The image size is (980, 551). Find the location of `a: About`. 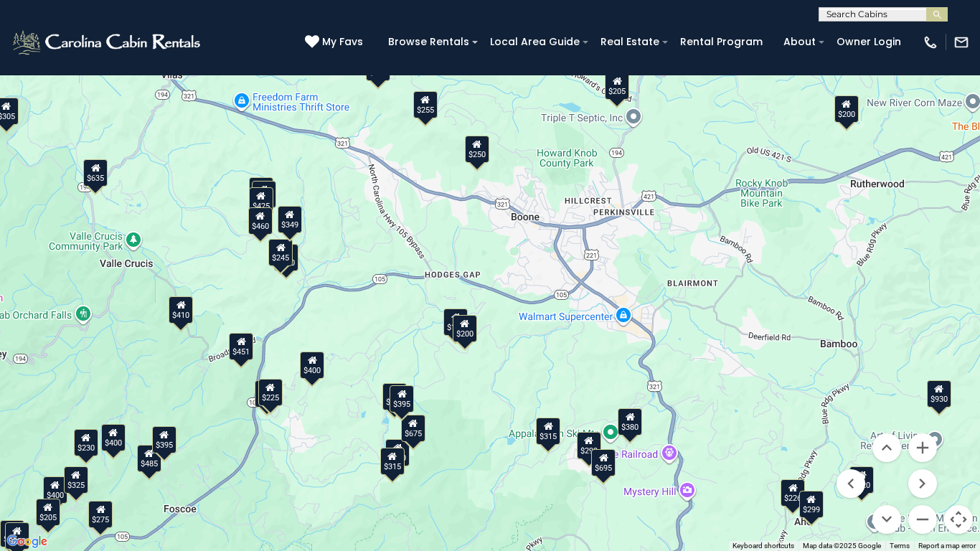

a: About is located at coordinates (799, 42).